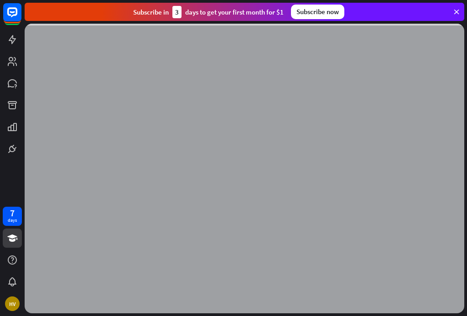 The height and width of the screenshot is (316, 467). Describe the element at coordinates (317, 12) in the screenshot. I see `div: Subscribe now` at that location.